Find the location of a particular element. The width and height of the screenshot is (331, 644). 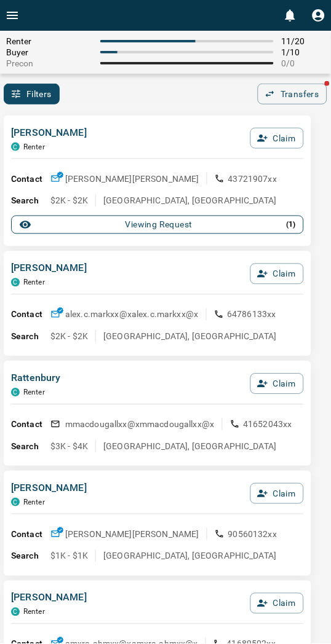

p: $1K - $1K is located at coordinates (69, 557).